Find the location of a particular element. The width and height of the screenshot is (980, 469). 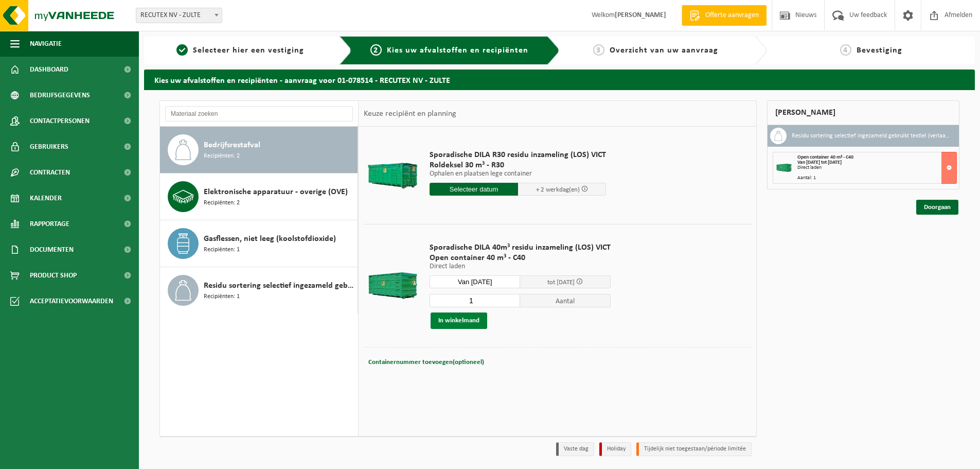

span: Dashboard is located at coordinates (49, 70).